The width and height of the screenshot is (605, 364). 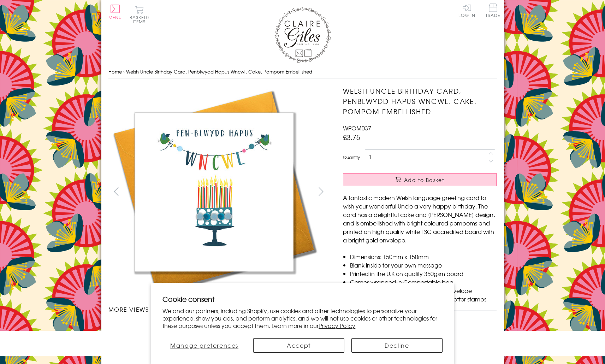 What do you see at coordinates (299, 345) in the screenshot?
I see `button: Accept` at bounding box center [299, 345].